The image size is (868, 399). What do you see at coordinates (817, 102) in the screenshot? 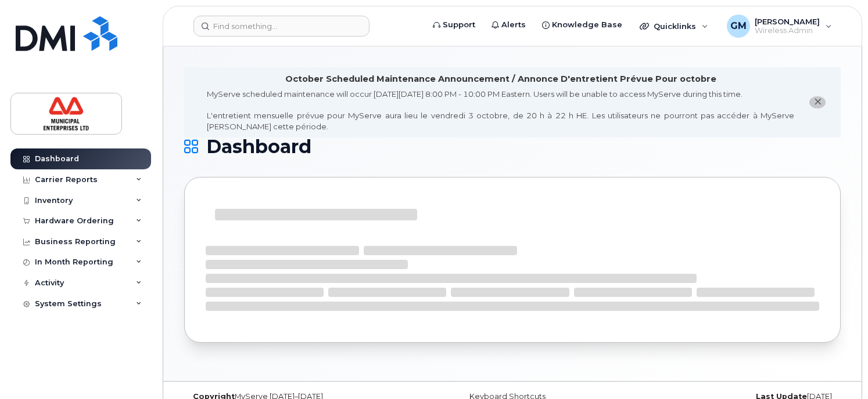
I see `button: close notification` at bounding box center [817, 102].